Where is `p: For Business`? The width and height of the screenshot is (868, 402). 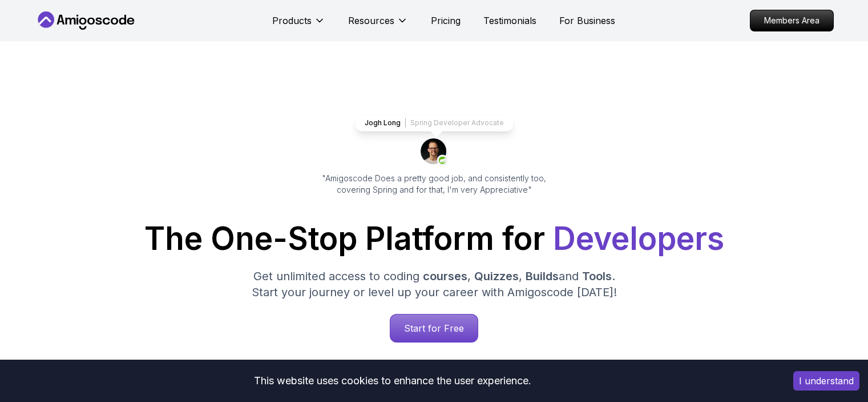
p: For Business is located at coordinates (587, 21).